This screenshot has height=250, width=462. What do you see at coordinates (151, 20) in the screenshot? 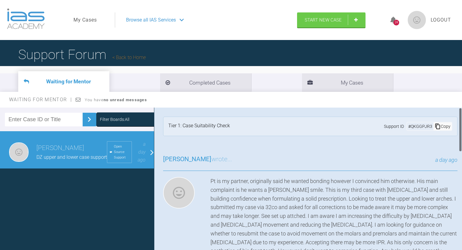
I see `span: Browse all IAS Services` at bounding box center [151, 20].